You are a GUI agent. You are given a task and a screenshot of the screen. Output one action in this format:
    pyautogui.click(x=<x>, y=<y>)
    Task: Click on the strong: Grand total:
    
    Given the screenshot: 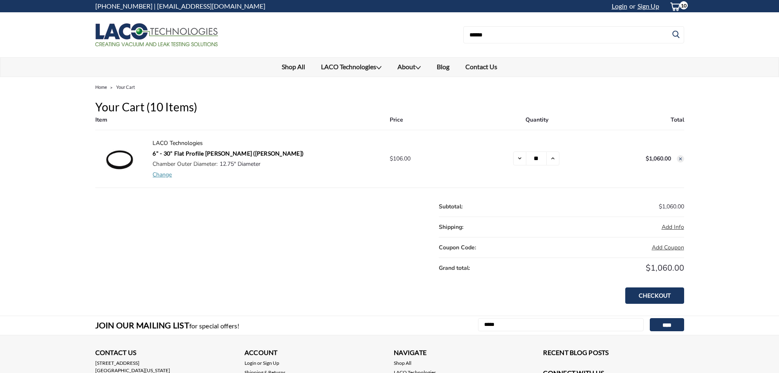 What is the action you would take?
    pyautogui.click(x=454, y=267)
    